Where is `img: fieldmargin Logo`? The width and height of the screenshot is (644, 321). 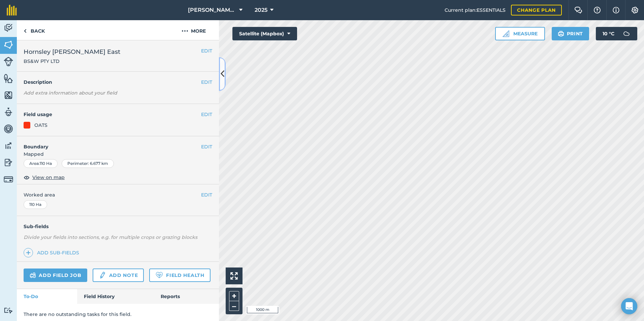 img: fieldmargin Logo is located at coordinates (12, 10).